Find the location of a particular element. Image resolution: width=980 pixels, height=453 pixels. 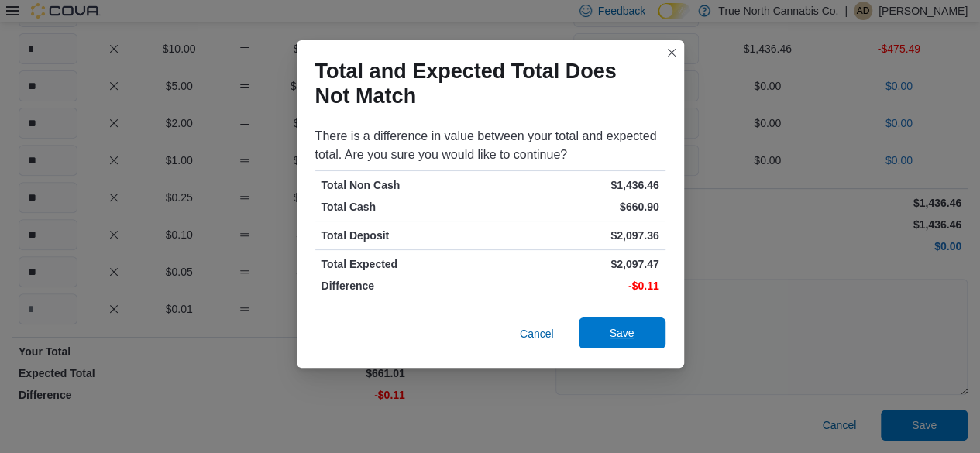

button: Save is located at coordinates (622, 333).